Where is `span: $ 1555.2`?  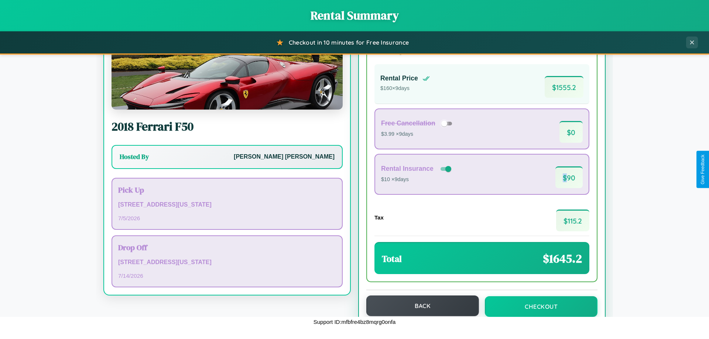
span: $ 1555.2 is located at coordinates (564, 87).